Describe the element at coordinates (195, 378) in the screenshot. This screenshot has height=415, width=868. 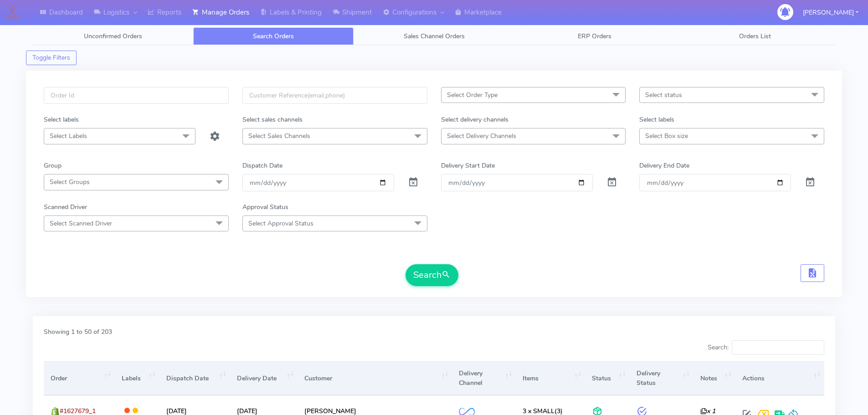
I see `th: Dispatch Date: activate to sort column ascending` at that location.